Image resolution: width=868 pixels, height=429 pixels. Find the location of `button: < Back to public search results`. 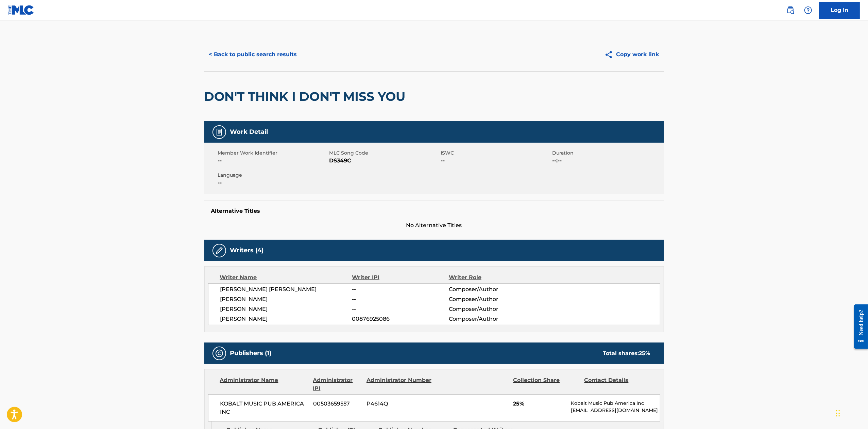

button: < Back to public search results is located at coordinates (253, 55).